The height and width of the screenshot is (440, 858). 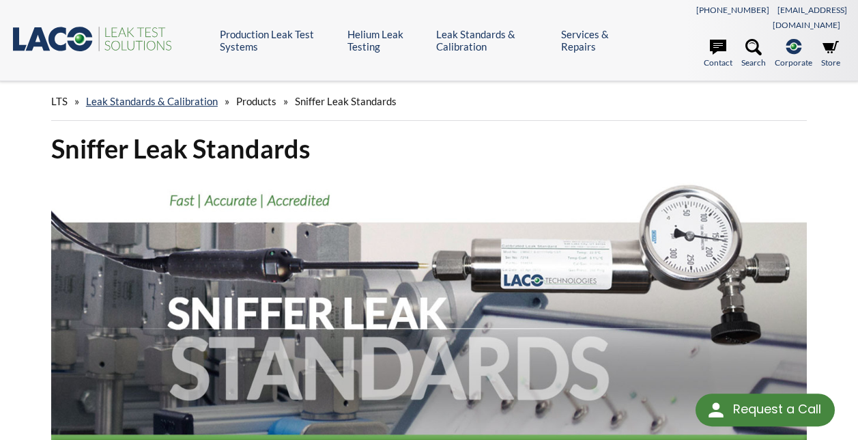 What do you see at coordinates (278, 40) in the screenshot?
I see `a: Production Leak Test Systems` at bounding box center [278, 40].